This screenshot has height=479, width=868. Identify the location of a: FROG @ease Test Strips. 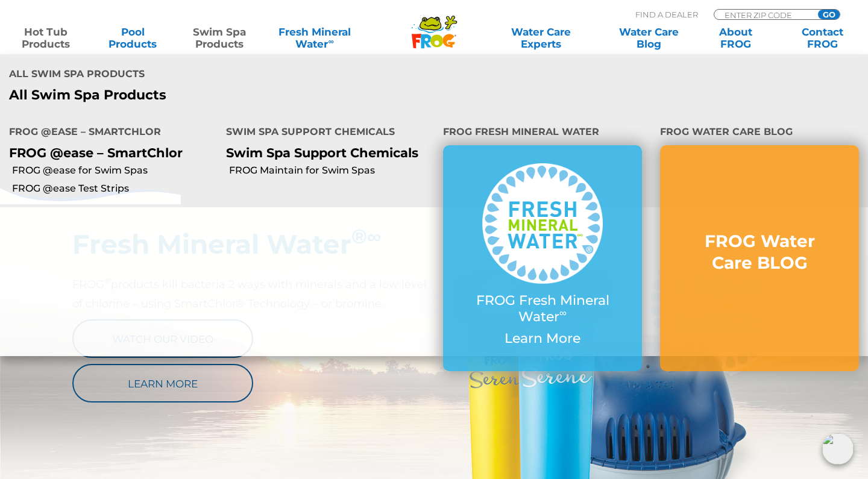
(115, 189).